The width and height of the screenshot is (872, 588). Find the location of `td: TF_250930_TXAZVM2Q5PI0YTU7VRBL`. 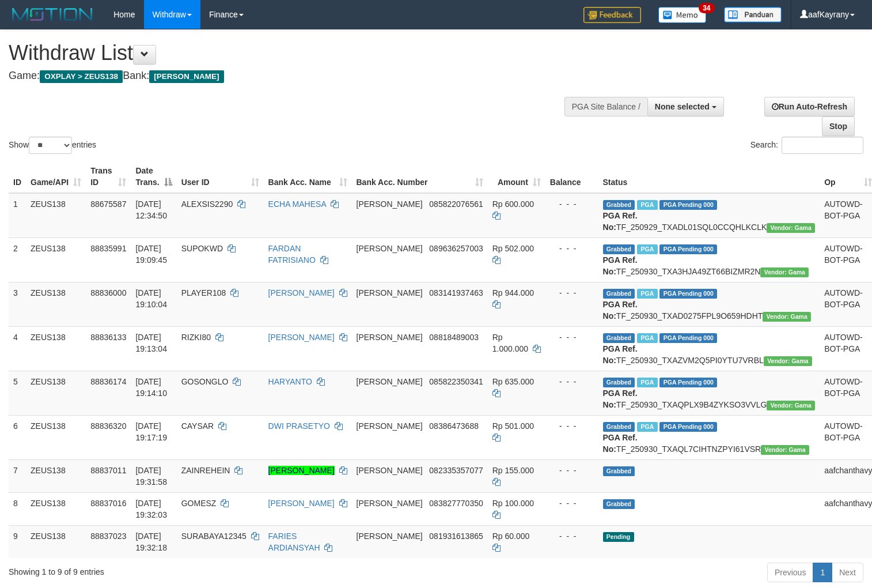

td: TF_250930_TXAZVM2Q5PI0YTU7VRBL is located at coordinates (709, 348).